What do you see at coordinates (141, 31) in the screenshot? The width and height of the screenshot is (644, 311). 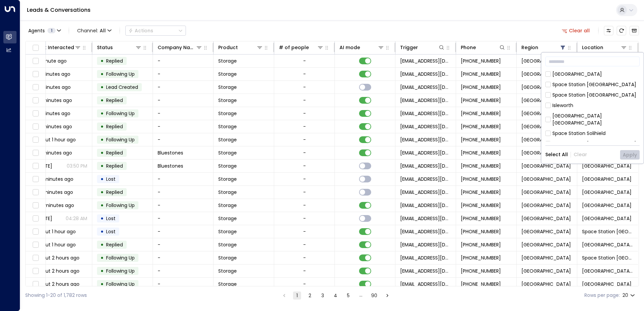 I see `div: Actions` at bounding box center [141, 31].